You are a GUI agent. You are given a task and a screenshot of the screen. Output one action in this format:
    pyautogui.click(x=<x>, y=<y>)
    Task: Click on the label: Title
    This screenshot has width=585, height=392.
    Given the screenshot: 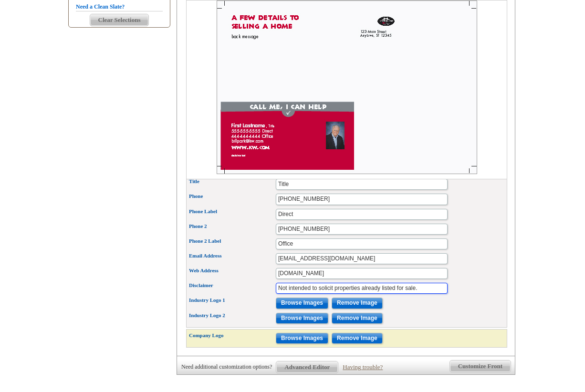 What is the action you would take?
    pyautogui.click(x=232, y=182)
    